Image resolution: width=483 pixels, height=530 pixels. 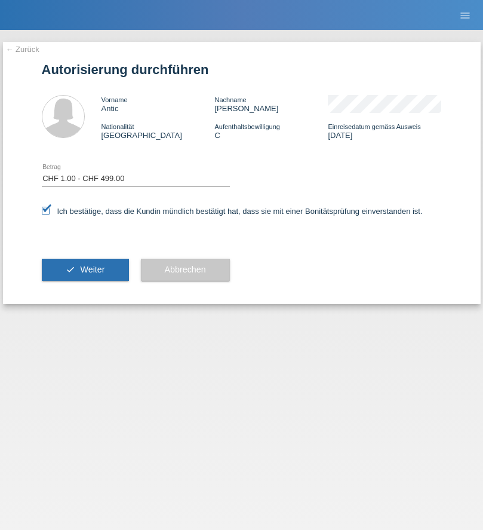 I want to click on span: Aufenthaltsbewilligung, so click(x=247, y=127).